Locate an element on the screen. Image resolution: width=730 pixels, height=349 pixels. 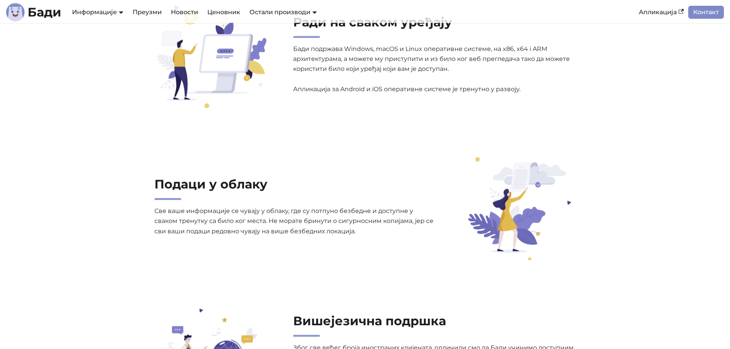
b: Бади is located at coordinates (44, 12).